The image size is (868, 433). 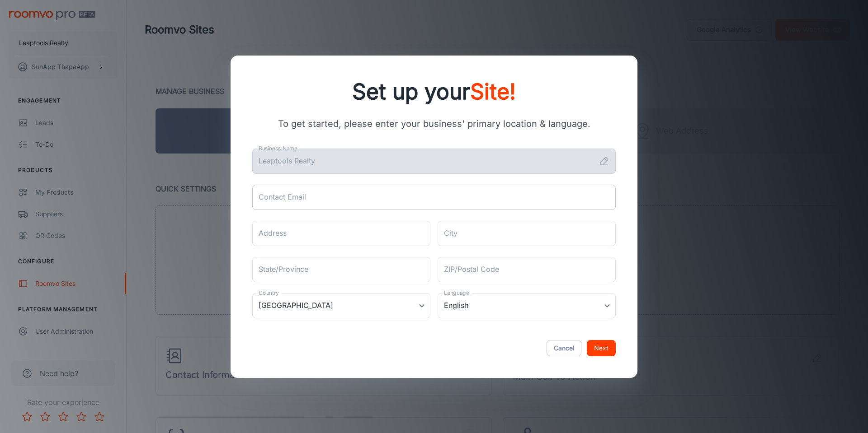 I want to click on h5: To get started, please enter your business' primary location & language., so click(x=434, y=124).